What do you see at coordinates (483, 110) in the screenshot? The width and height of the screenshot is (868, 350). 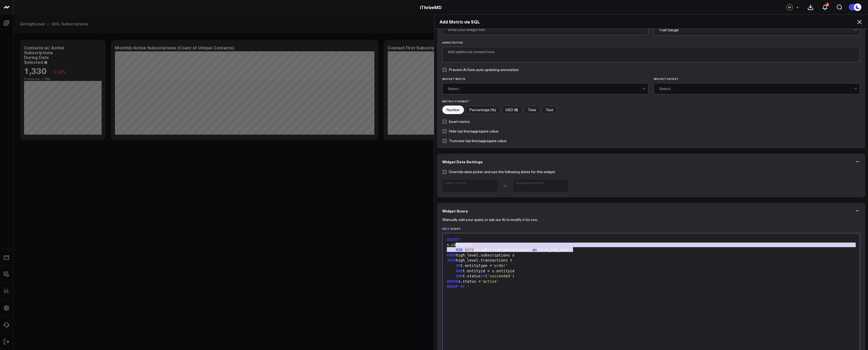 I see `label: Percentage (%)` at bounding box center [483, 110].